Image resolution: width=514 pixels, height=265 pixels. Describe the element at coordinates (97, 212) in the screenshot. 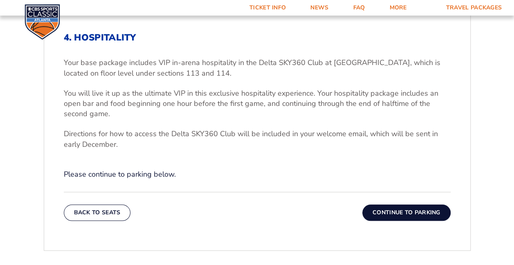

I see `button: Back To Seats` at that location.